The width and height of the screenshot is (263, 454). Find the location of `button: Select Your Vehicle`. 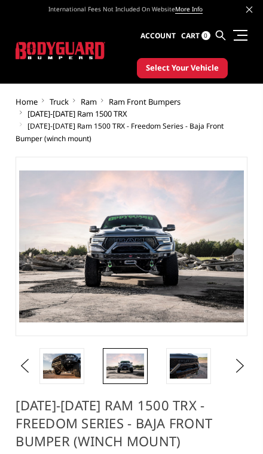

button: Select Your Vehicle is located at coordinates (182, 68).